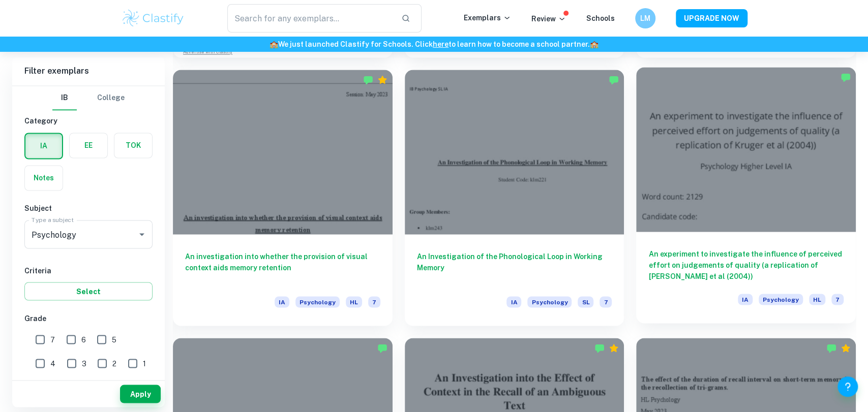  Describe the element at coordinates (89, 318) in the screenshot. I see `h6: Grade` at that location.